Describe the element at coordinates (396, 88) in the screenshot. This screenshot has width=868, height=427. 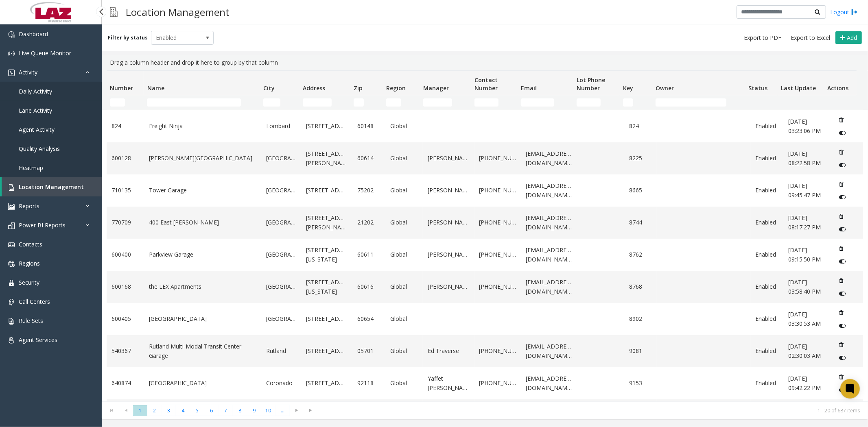
I see `span: Region` at that location.